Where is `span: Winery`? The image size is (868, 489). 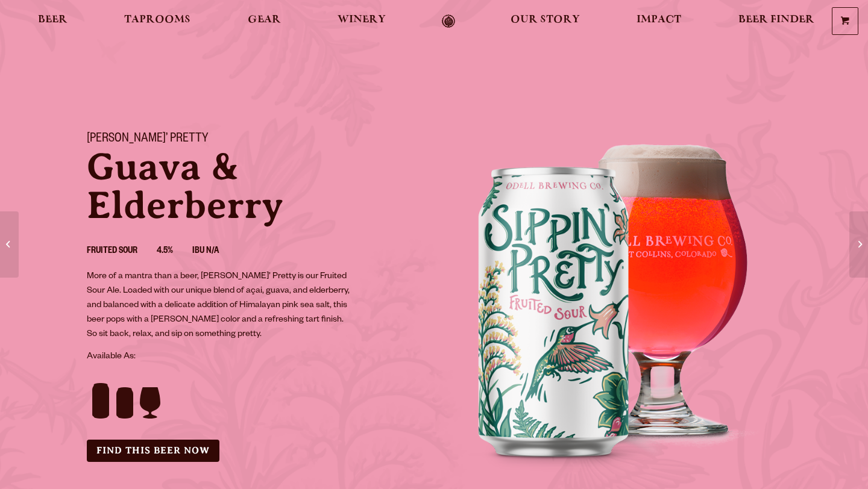 span: Winery is located at coordinates (361, 20).